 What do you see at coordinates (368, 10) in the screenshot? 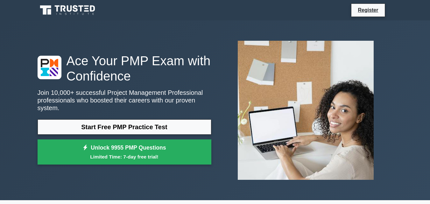
I see `a: Register` at bounding box center [368, 10].